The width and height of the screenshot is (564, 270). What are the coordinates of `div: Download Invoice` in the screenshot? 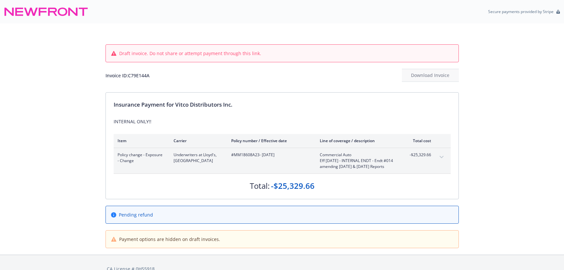 It's located at (430, 75).